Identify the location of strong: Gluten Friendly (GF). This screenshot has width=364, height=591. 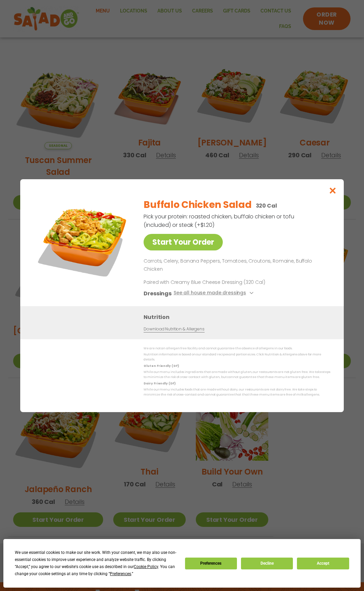
(161, 365).